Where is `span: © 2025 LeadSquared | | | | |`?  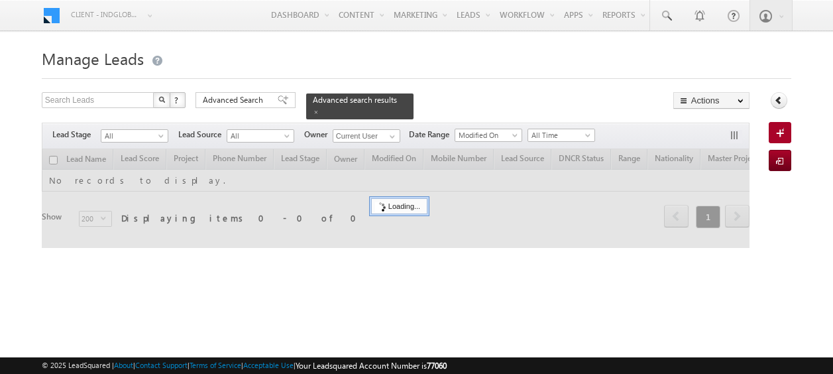
span: © 2025 LeadSquared | | | | | is located at coordinates (244, 365).